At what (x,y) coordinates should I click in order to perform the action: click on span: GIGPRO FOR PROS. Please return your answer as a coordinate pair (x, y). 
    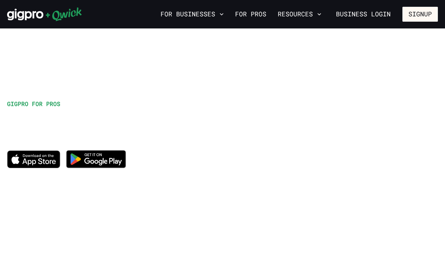
    Looking at the image, I should click on (34, 103).